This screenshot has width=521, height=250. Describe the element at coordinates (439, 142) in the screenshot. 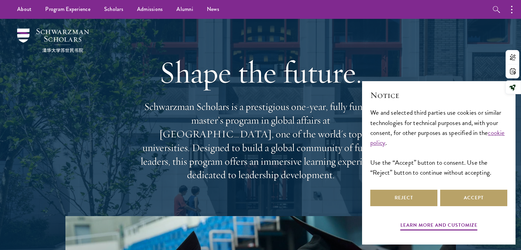

I see `div: We and selected third parties use cookies or similar technologies for technical purposes and, wit...` at that location.